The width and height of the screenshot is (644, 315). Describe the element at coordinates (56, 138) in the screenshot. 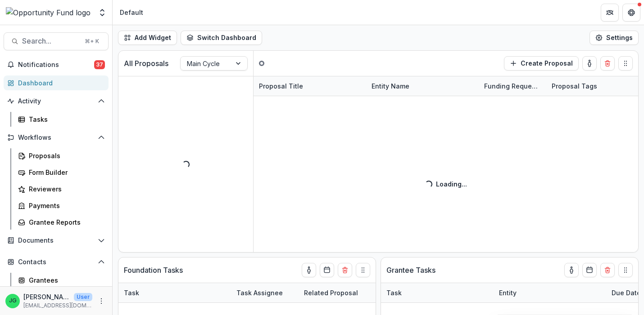

I see `button: Open Workflows` at that location.